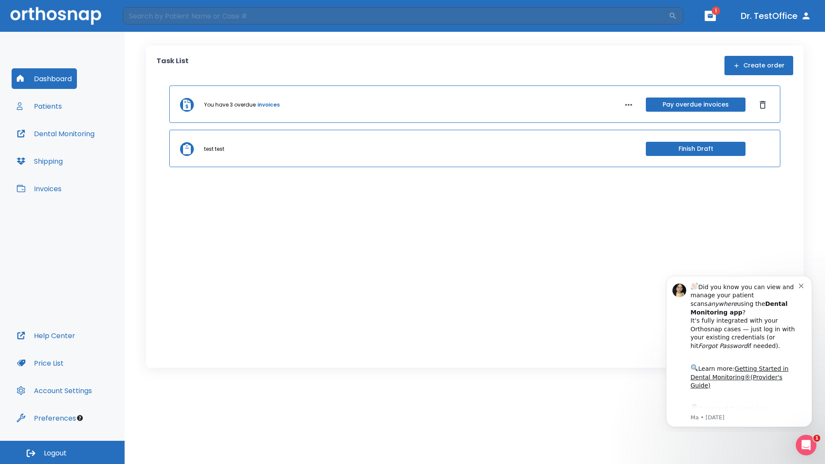 Image resolution: width=825 pixels, height=464 pixels. What do you see at coordinates (269, 105) in the screenshot?
I see `a: invoices` at bounding box center [269, 105].